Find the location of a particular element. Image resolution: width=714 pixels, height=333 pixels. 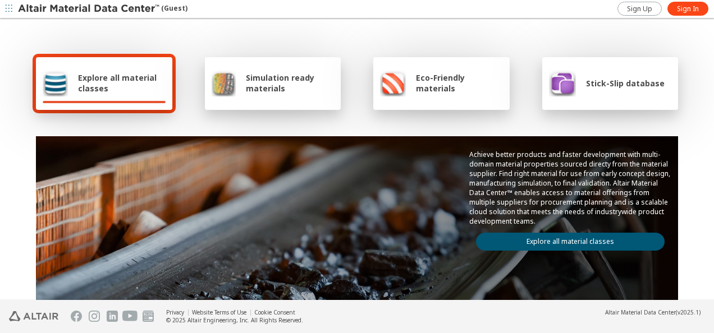

img: Altair Engineering is located at coordinates (34, 316).